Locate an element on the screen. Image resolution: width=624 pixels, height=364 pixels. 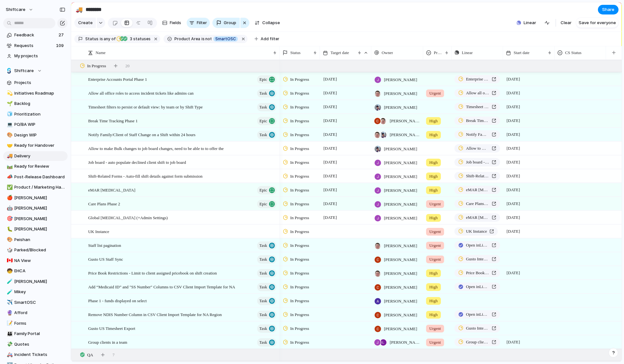
a: 🇨🇦NA View is located at coordinates (36, 261).